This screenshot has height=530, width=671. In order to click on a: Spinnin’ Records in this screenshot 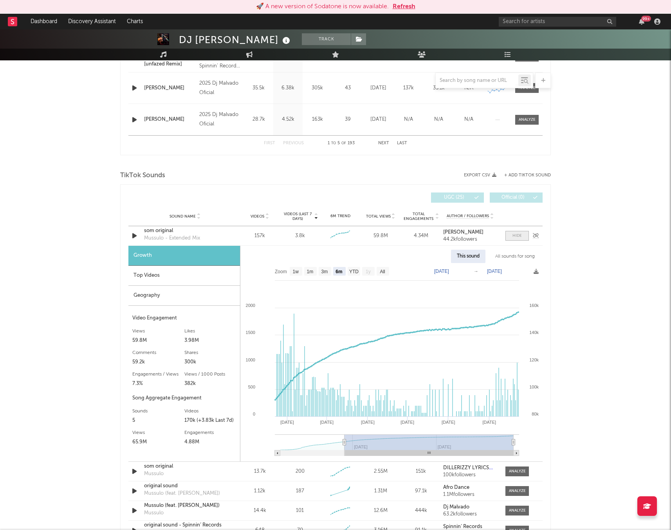, I will do `click(470, 526)`.